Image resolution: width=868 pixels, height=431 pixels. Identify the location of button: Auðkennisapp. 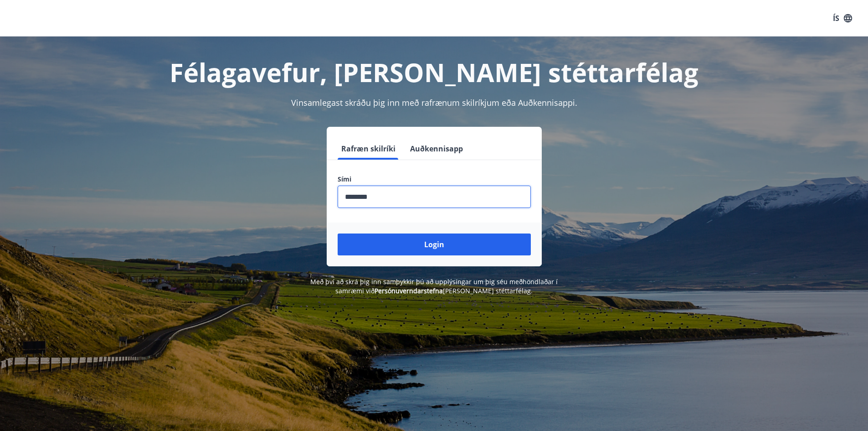
(437, 148).